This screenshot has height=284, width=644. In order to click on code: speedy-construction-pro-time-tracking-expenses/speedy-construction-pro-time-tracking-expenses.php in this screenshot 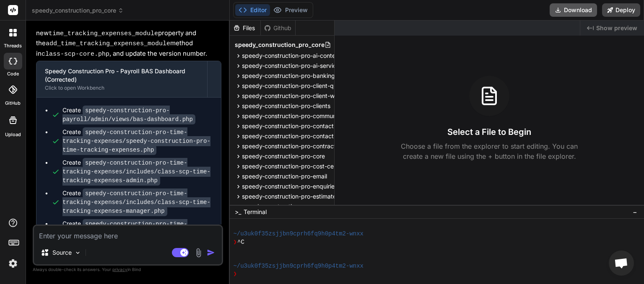, I will do `click(136, 141)`.